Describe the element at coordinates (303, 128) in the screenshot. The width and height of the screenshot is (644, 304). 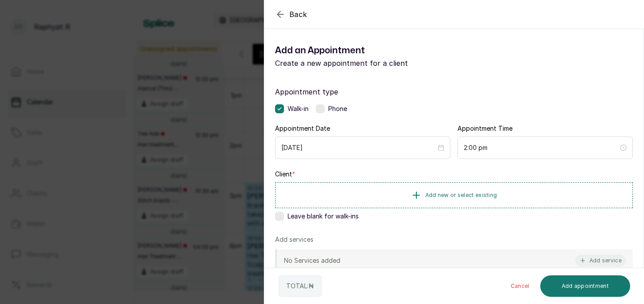
I see `label: Appointment Date` at that location.